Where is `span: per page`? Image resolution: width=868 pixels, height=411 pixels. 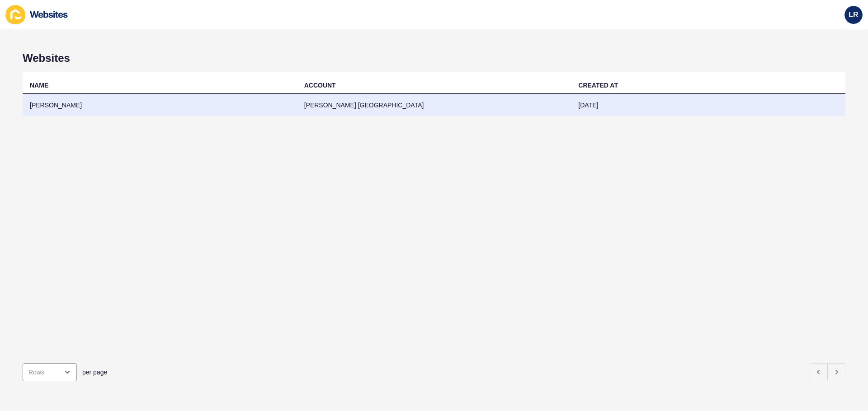 span: per page is located at coordinates (94, 372).